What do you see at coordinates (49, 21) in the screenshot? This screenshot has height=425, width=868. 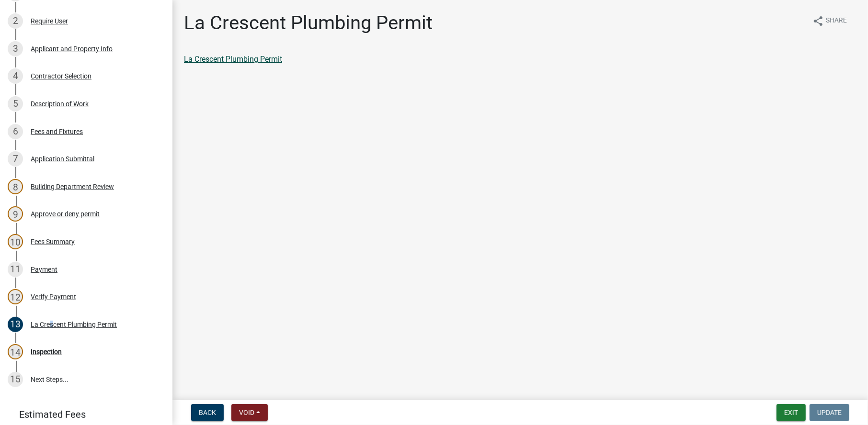 I see `div: Require User` at bounding box center [49, 21].